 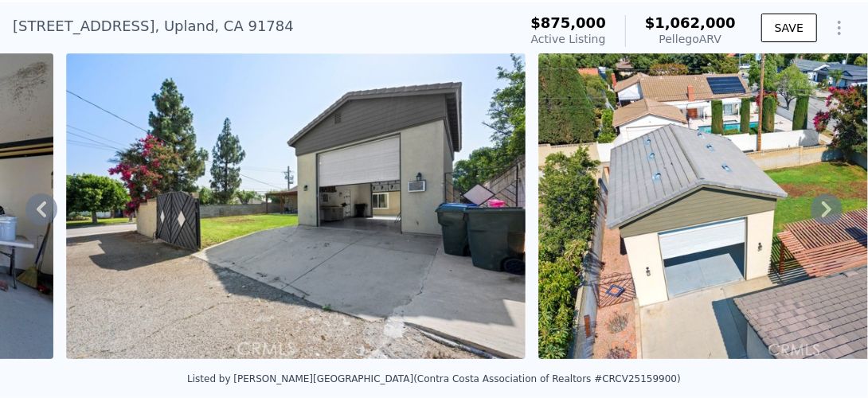 I want to click on span: Active Listing, so click(x=568, y=39).